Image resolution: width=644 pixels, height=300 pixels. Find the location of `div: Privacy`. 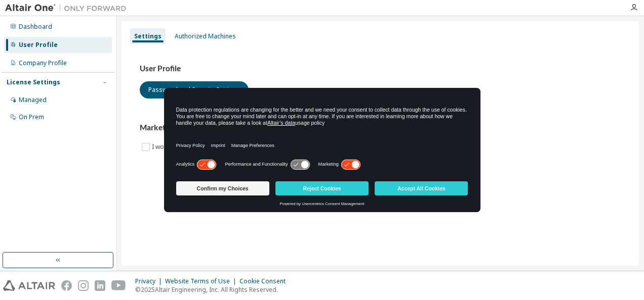

div: Privacy is located at coordinates (150, 281).